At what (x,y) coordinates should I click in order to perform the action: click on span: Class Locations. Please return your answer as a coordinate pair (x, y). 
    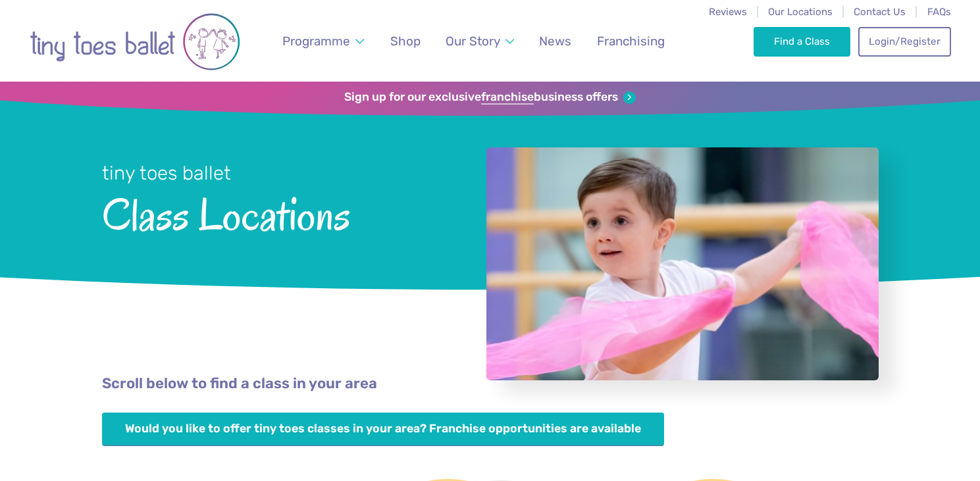
    Looking at the image, I should click on (277, 212).